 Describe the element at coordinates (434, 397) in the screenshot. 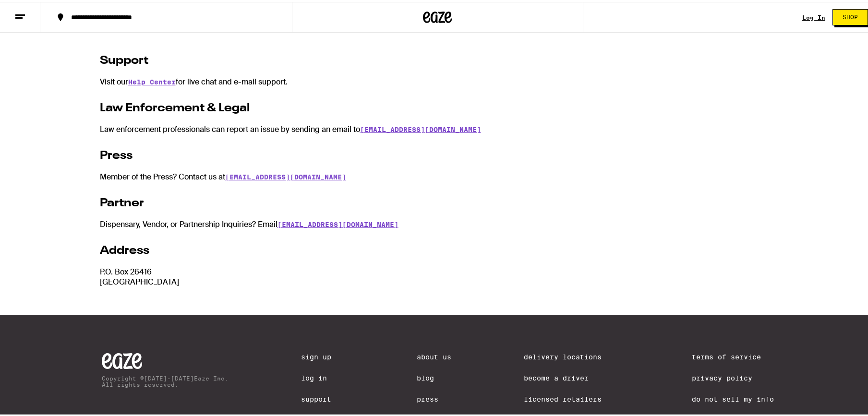

I see `a: Press` at that location.